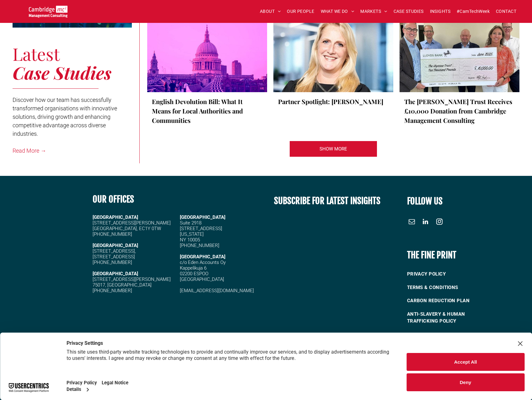 Image resolution: width=532 pixels, height=400 pixels. I want to click on a: linkedin, so click(426, 223).